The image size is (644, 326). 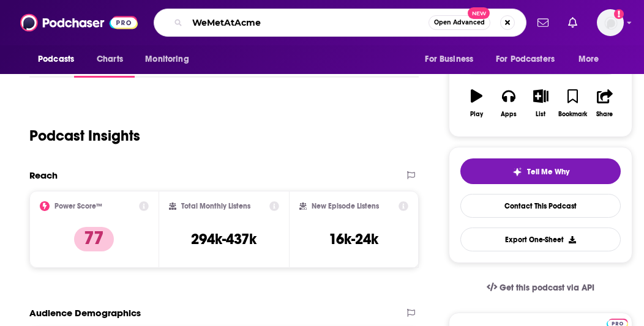 What do you see at coordinates (605, 115) in the screenshot?
I see `div: Share` at bounding box center [605, 115].